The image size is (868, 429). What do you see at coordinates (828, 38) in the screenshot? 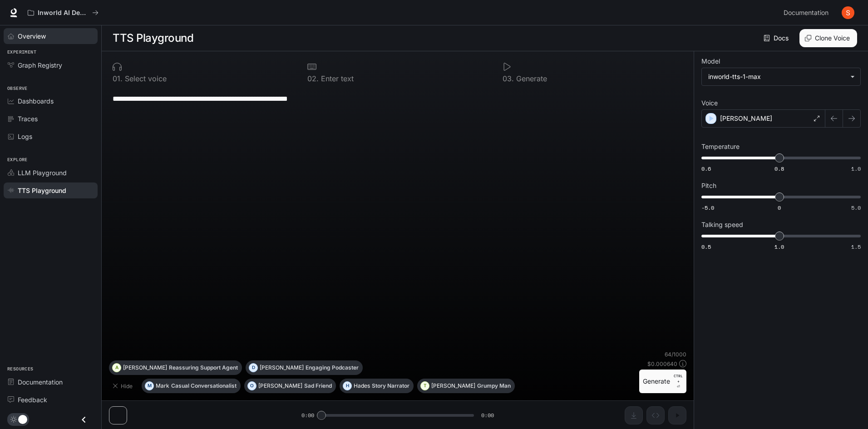
I see `button: Clone Voice` at bounding box center [828, 38].